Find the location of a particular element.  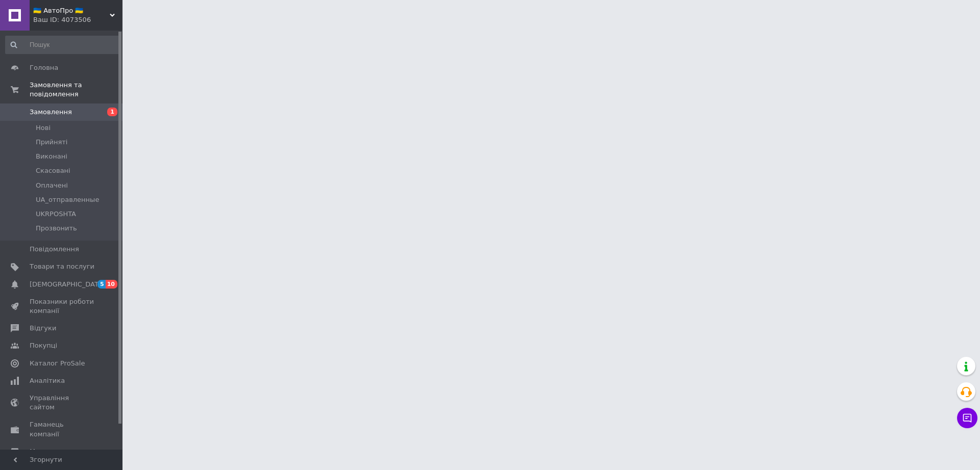

span: Покупці is located at coordinates (44, 346).